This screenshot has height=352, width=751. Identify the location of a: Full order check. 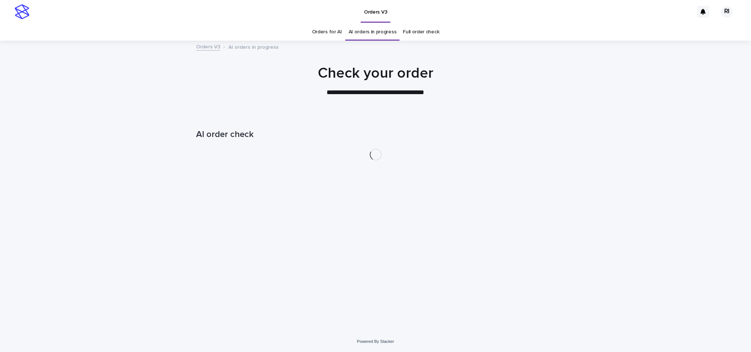
(421, 32).